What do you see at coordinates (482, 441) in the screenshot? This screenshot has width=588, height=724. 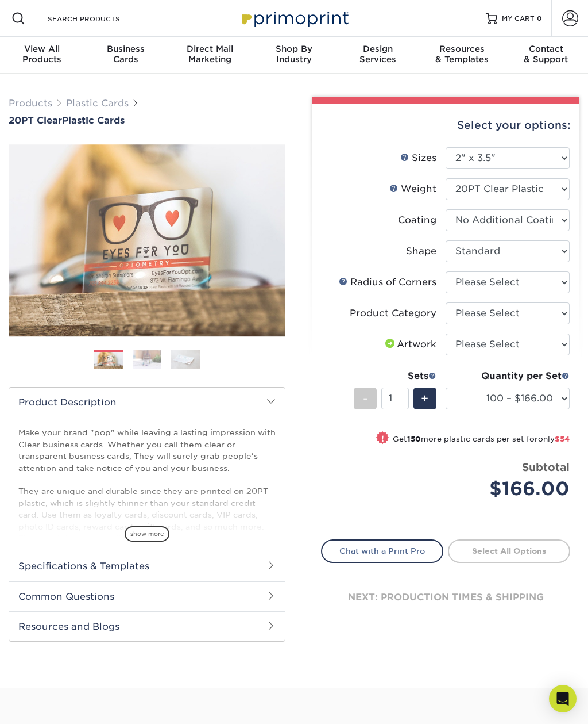 I see `small: Get more plastic cards per set for` at bounding box center [482, 441].